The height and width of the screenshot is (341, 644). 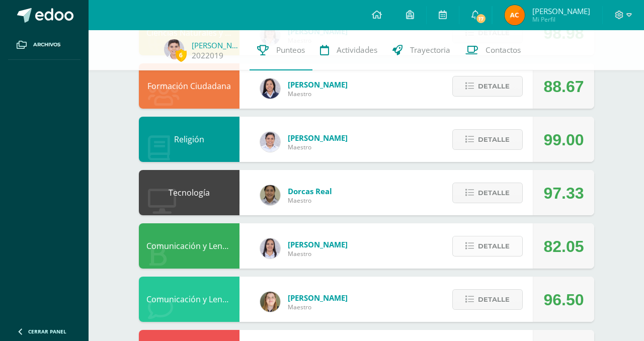 I want to click on span: Actividades, so click(x=357, y=50).